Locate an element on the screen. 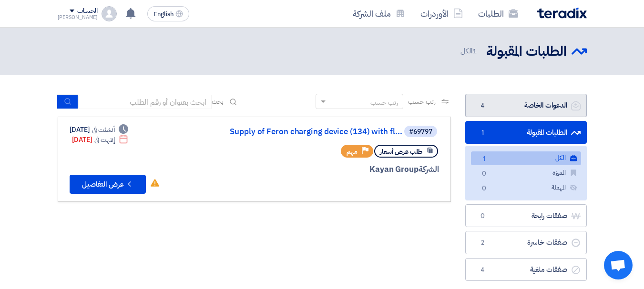 The width and height of the screenshot is (644, 289). a: Supply of Feron charging device (134) with fl... is located at coordinates (307, 132).